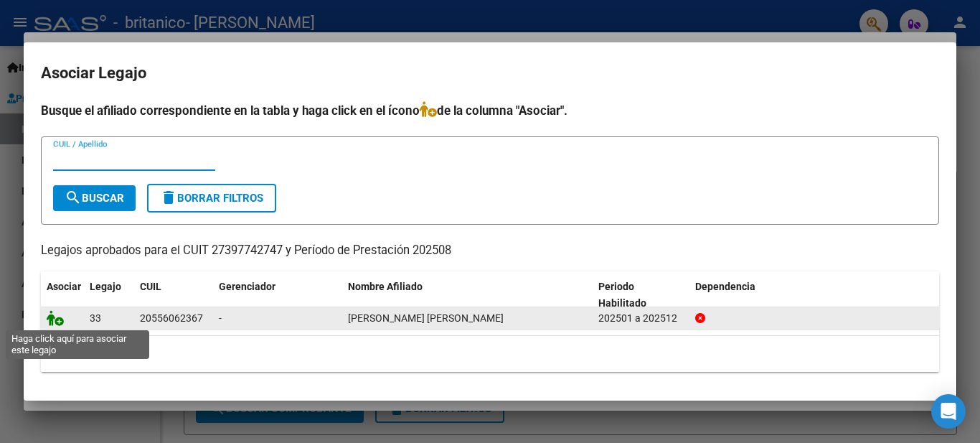 The image size is (980, 443). I want to click on span: Gerenciador, so click(247, 287).